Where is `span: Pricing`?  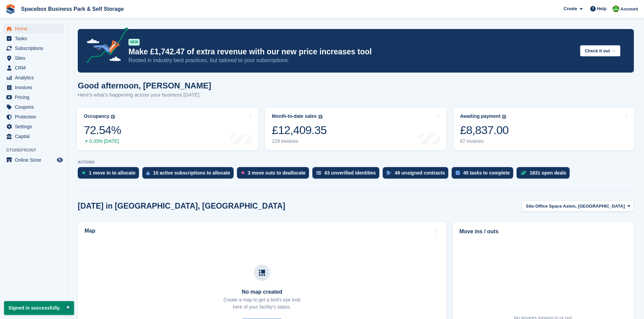 span: Pricing is located at coordinates (35, 97).